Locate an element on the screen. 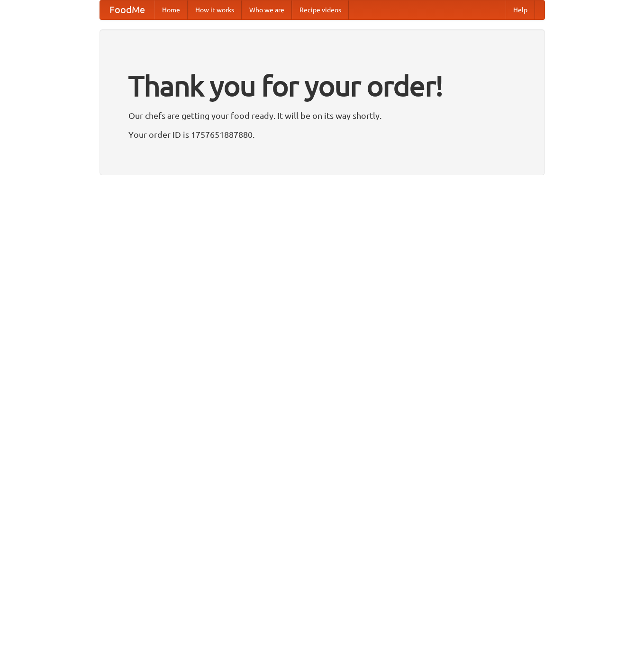  h1: Thank you for your order! is located at coordinates (323, 86).